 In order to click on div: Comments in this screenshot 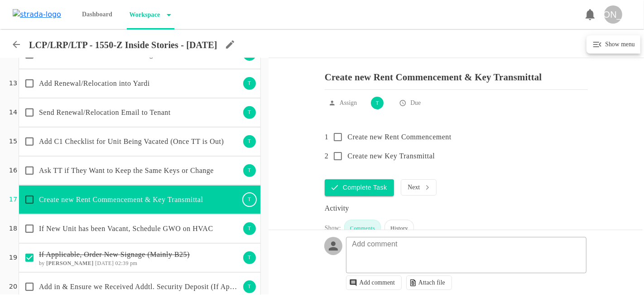, I will do `click(362, 227)`.